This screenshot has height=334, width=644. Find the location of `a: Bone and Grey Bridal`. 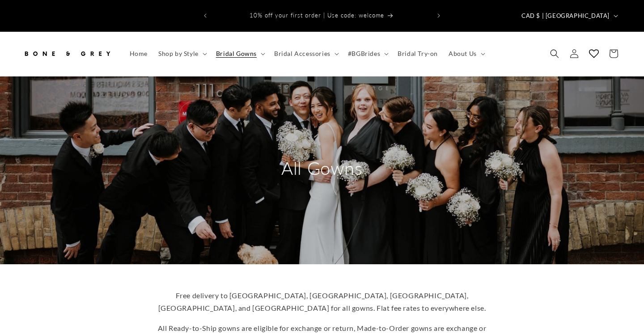

a: Bone and Grey Bridal is located at coordinates (67, 54).